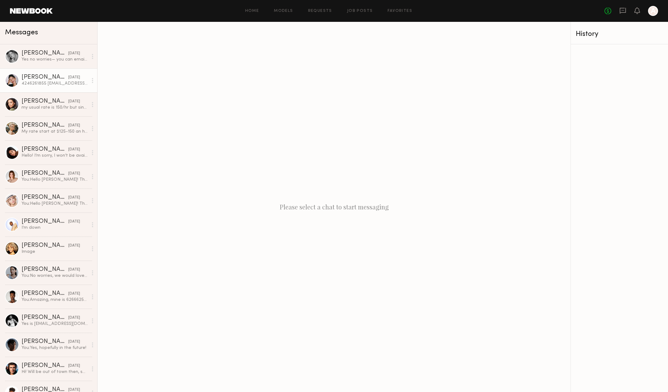 This screenshot has width=668, height=392. Describe the element at coordinates (55, 371) in the screenshot. I see `div: Hi! Will be out of town then, sorry!` at that location.